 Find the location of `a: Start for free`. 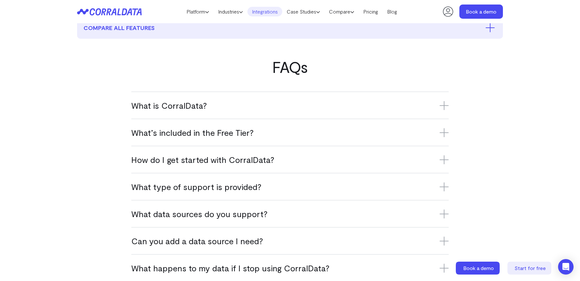

a: Start for free is located at coordinates (530, 268).